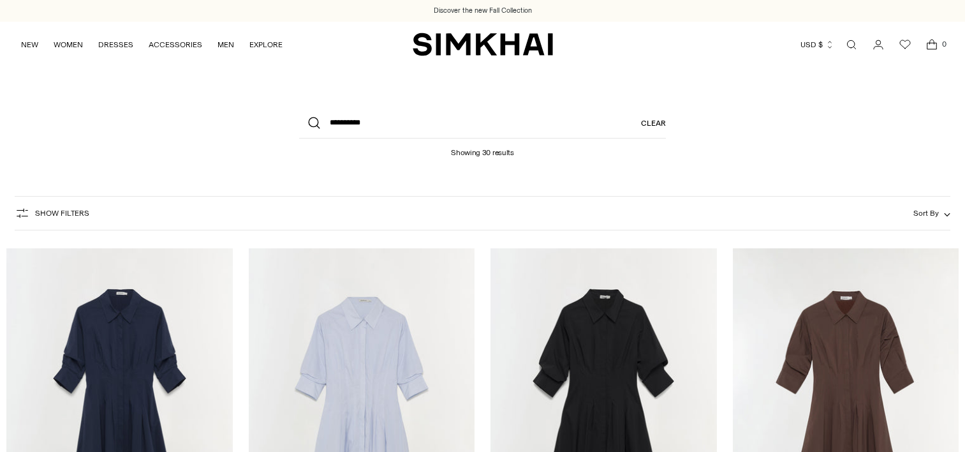  Describe the element at coordinates (944, 44) in the screenshot. I see `span: 0` at that location.